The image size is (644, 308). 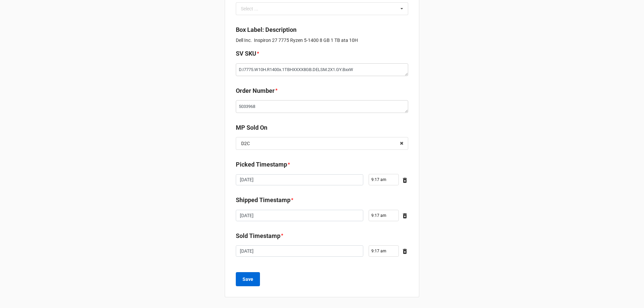 What do you see at coordinates (263, 200) in the screenshot?
I see `label: Shipped Timestamp` at bounding box center [263, 200].